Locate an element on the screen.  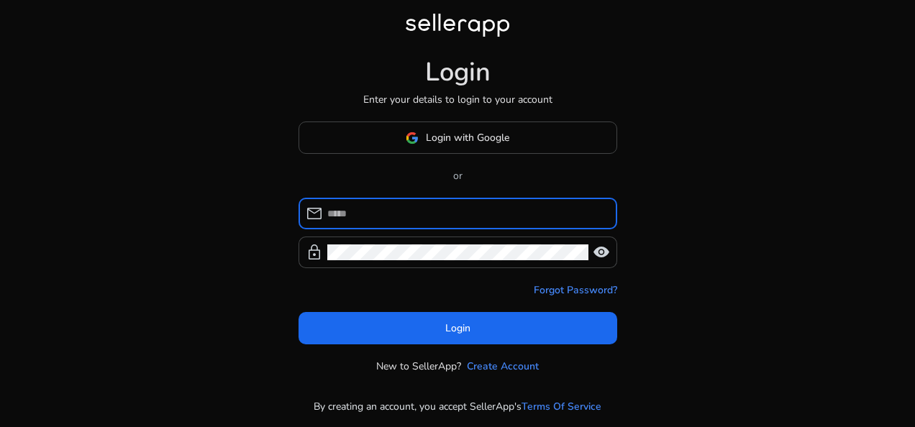
img: google-logo.svg is located at coordinates (412, 138).